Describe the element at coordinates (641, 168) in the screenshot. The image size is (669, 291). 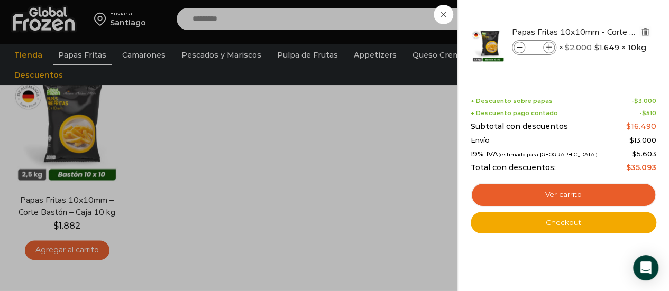
I see `bdi: 35.093` at that location.